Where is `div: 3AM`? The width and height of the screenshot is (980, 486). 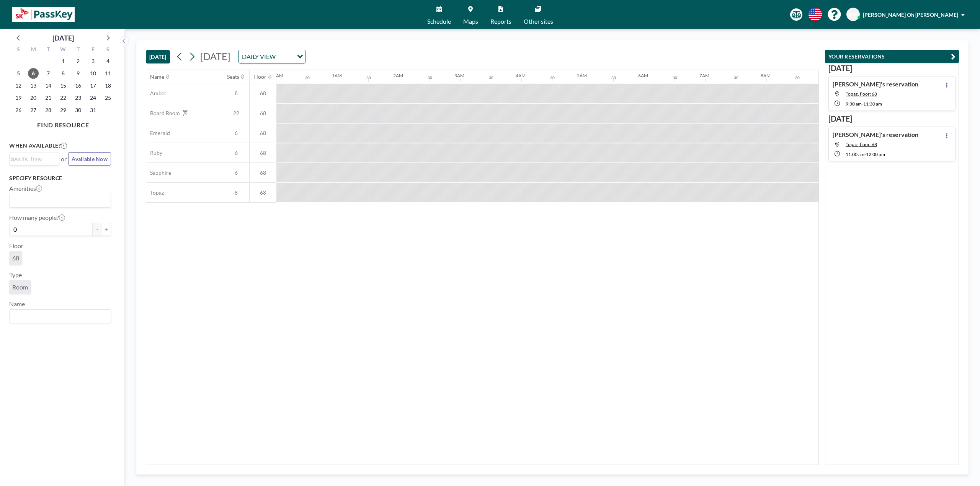
div: 3AM is located at coordinates (459, 75).